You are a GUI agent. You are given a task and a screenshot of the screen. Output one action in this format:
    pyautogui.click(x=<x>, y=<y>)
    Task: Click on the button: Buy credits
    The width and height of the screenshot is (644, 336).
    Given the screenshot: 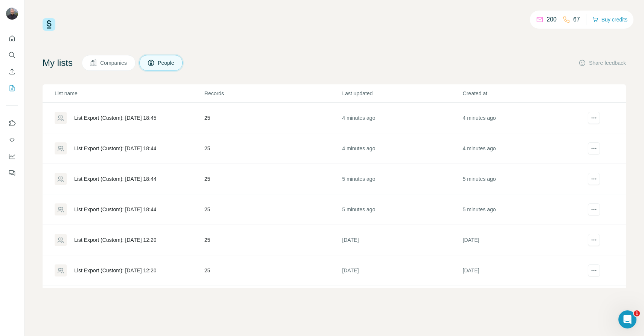 What is the action you would take?
    pyautogui.click(x=610, y=20)
    